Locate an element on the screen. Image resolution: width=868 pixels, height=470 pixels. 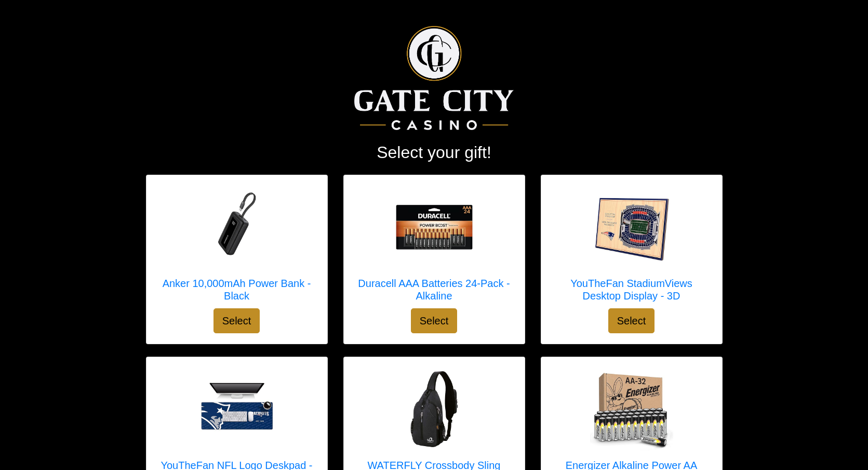
h5: Duracell AAA Batteries 24-Pack - Alkaline is located at coordinates (434, 290).